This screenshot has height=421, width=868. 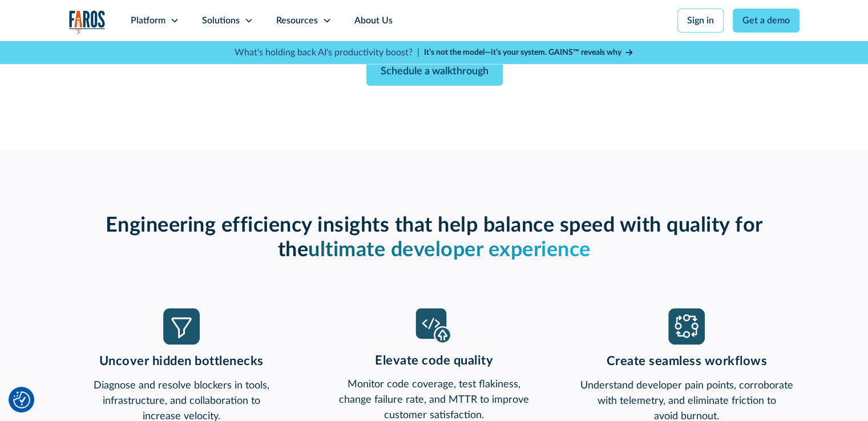 I want to click on a: Schedule a walkthrough, so click(x=434, y=71).